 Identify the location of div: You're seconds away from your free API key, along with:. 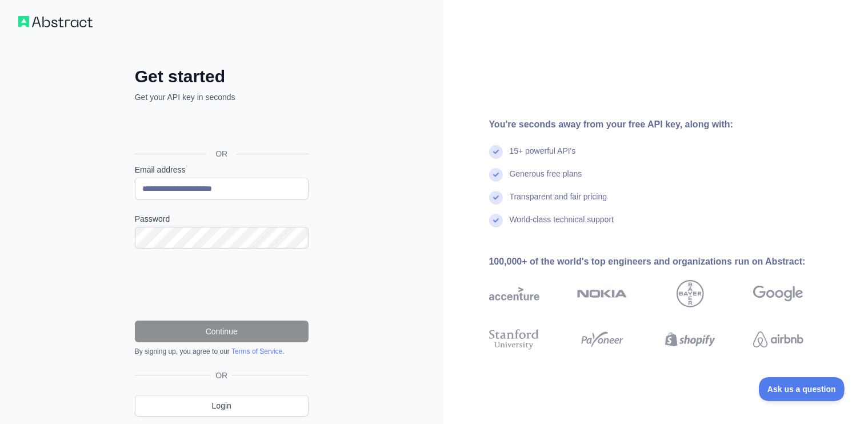
(665, 125).